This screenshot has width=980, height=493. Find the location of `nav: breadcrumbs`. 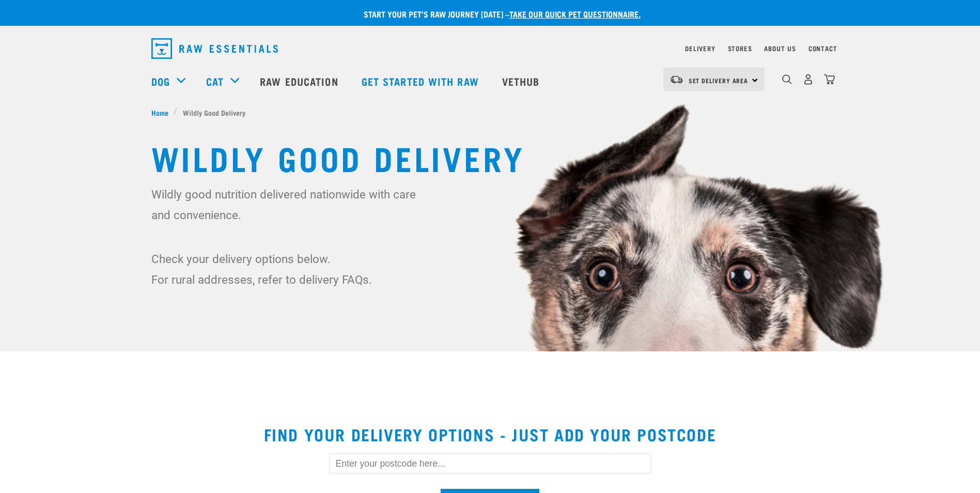

nav: breadcrumbs is located at coordinates (490, 112).